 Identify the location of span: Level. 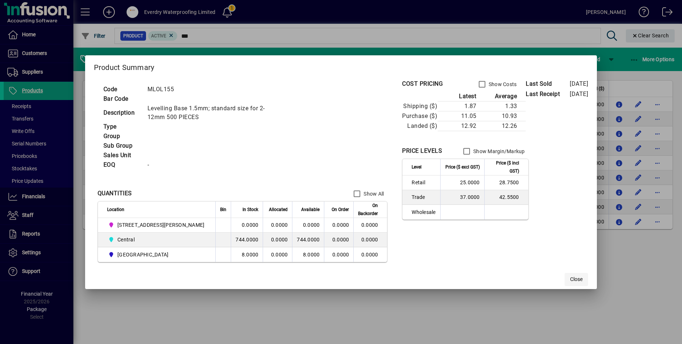
(416, 167).